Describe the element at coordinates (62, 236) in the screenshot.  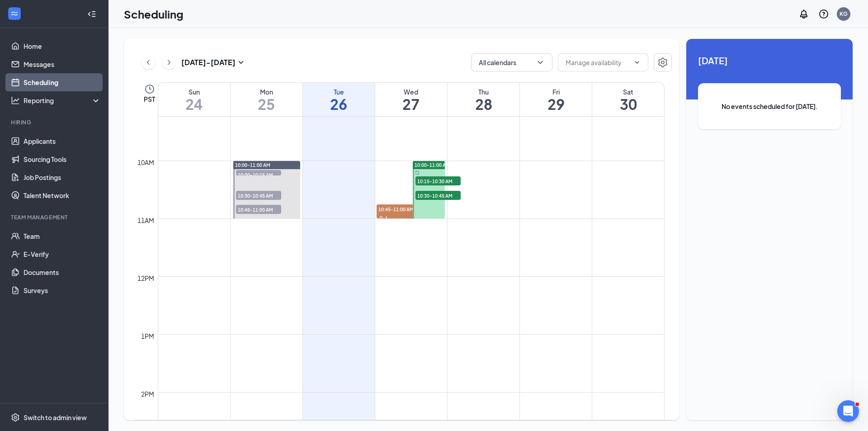
I see `a: Team` at that location.